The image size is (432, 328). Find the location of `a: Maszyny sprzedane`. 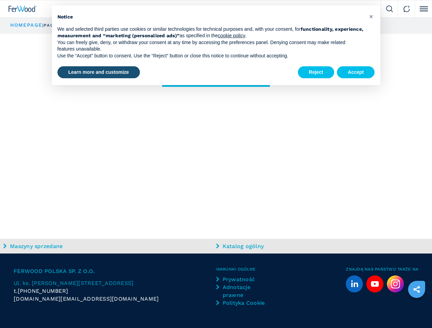

a: Maszyny sprzedane is located at coordinates (109, 246).